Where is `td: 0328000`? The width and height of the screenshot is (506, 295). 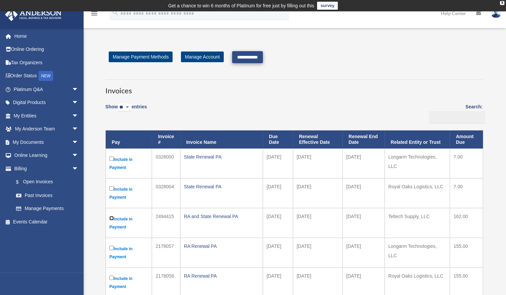 td: 0328000 is located at coordinates (166, 163).